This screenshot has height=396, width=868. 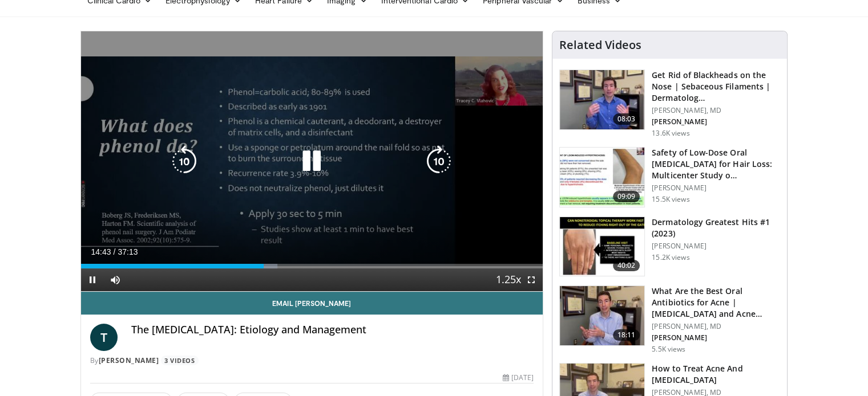 What do you see at coordinates (313, 361) in the screenshot?
I see `div: By` at bounding box center [313, 361].